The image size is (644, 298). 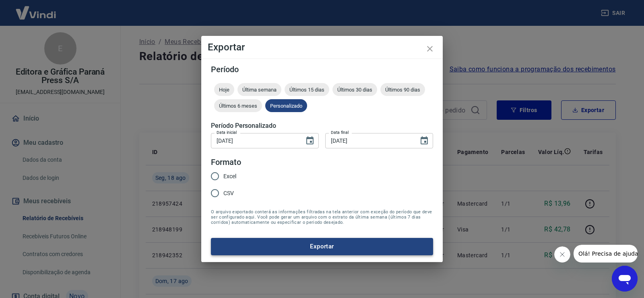 I want to click on div: Últimos 90 dias, so click(x=403, y=89).